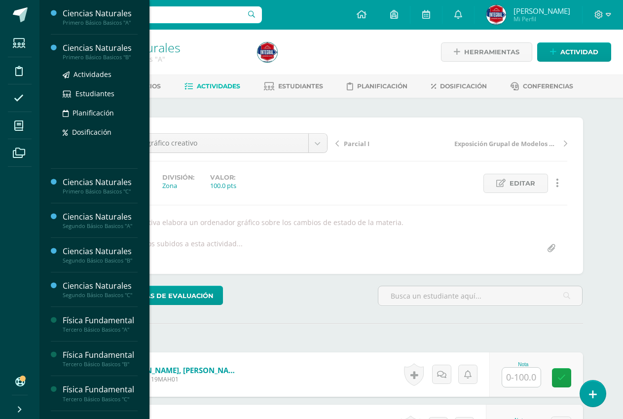 This screenshot has height=419, width=623. What do you see at coordinates (521, 377) in the screenshot?
I see `input: 0-100.0` at bounding box center [521, 377].